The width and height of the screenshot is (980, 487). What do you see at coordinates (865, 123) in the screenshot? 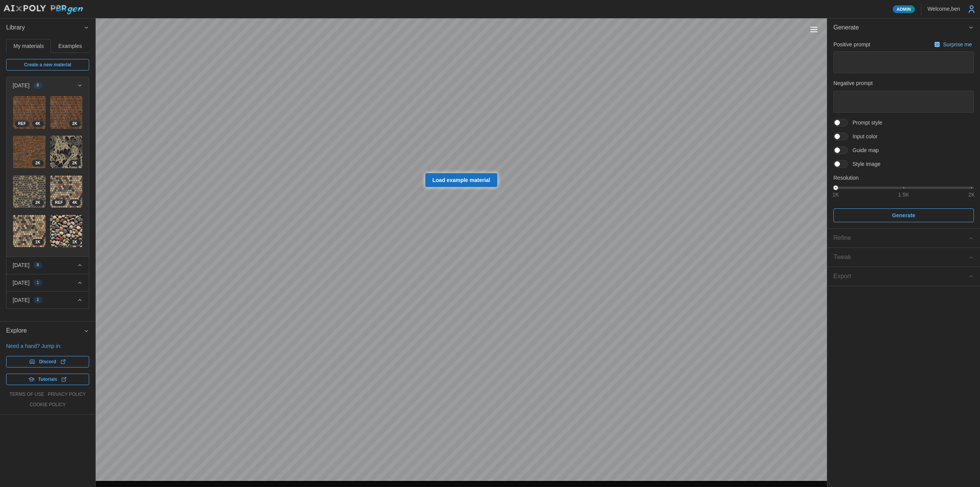
I see `span: Prompt style` at bounding box center [865, 123].